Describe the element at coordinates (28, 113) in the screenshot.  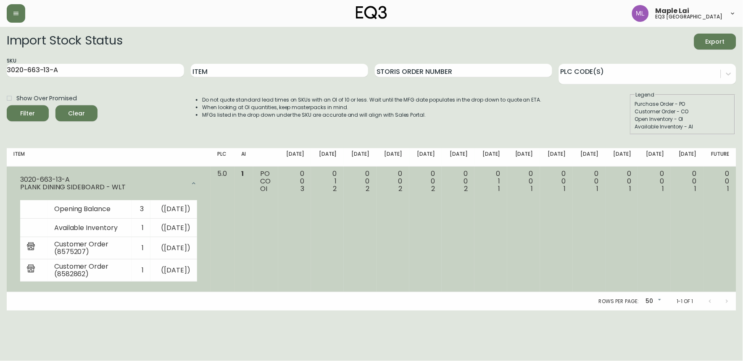
I see `button: Filter` at that location.